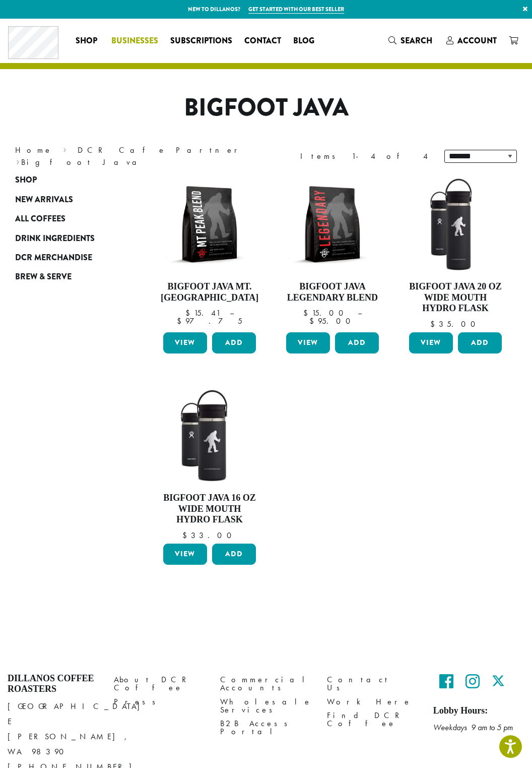 This screenshot has width=532, height=768. Describe the element at coordinates (372, 701) in the screenshot. I see `a: Work Here` at that location.